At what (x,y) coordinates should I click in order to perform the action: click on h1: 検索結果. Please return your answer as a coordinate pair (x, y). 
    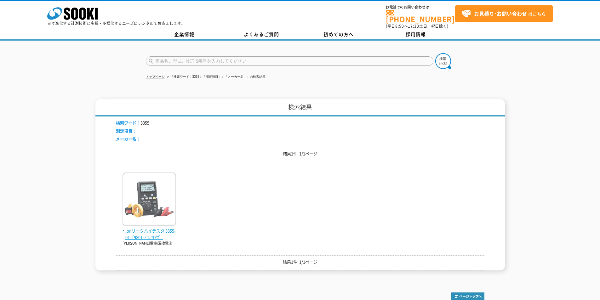
    Looking at the image, I should click on (300, 108).